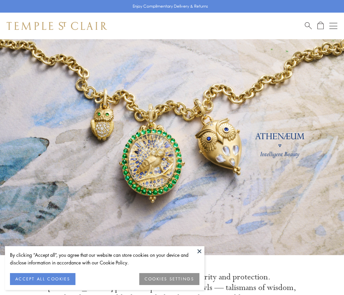 The image size is (344, 295). Describe the element at coordinates (308, 26) in the screenshot. I see `a: Search` at that location.